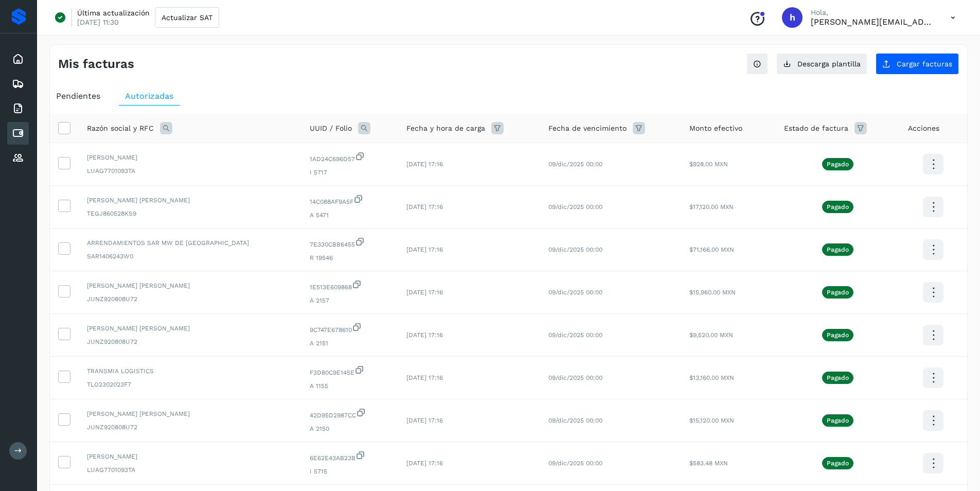  Describe the element at coordinates (78, 96) in the screenshot. I see `span: Pendientes` at that location.